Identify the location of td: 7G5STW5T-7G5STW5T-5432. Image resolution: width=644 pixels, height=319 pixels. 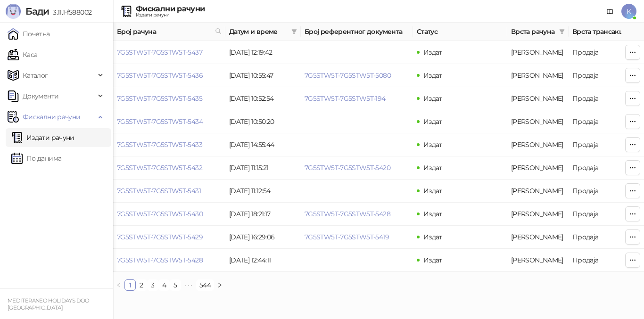
(169, 168).